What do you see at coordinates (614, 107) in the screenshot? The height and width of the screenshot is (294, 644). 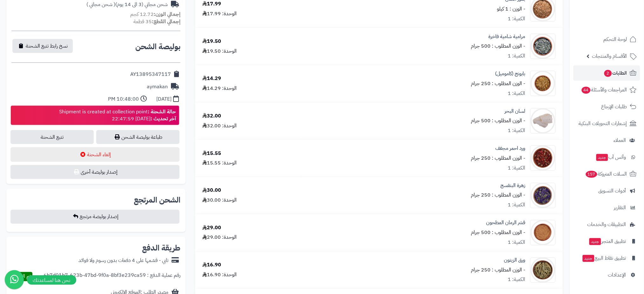 I see `span: طلبات الإرجاع` at bounding box center [614, 107].